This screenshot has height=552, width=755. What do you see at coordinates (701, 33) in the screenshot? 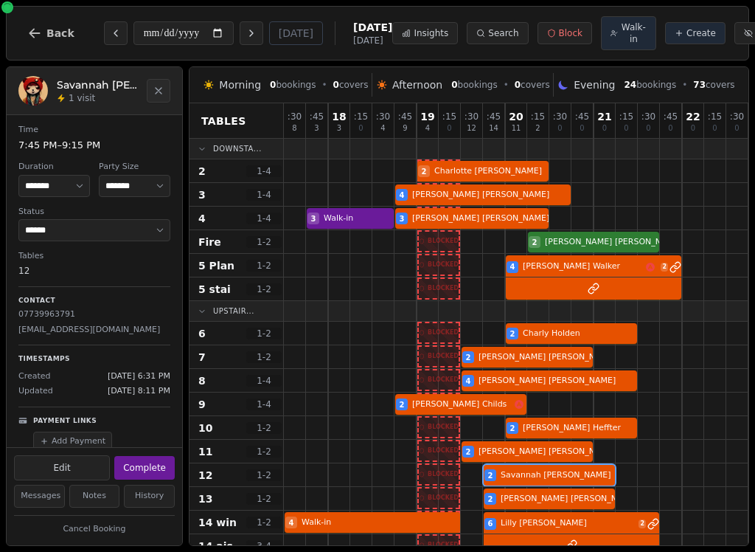
I see `span: Create` at bounding box center [701, 33].